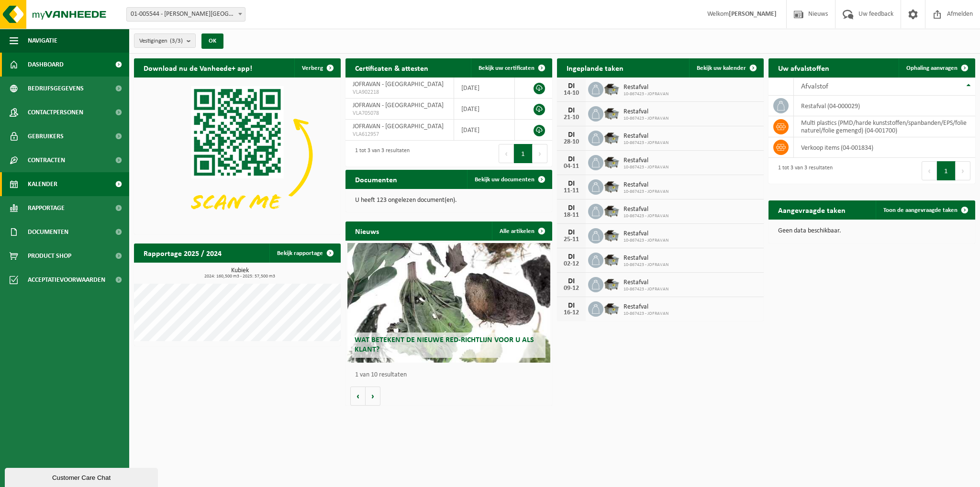 This screenshot has height=487, width=980. I want to click on span: Afvalstof, so click(814, 86).